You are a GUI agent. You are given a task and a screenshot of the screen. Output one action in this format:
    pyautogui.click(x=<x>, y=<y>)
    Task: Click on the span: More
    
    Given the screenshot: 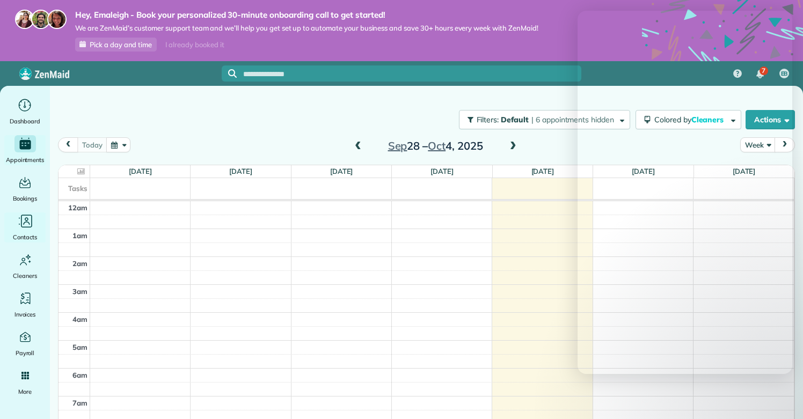 What is the action you would take?
    pyautogui.click(x=25, y=392)
    